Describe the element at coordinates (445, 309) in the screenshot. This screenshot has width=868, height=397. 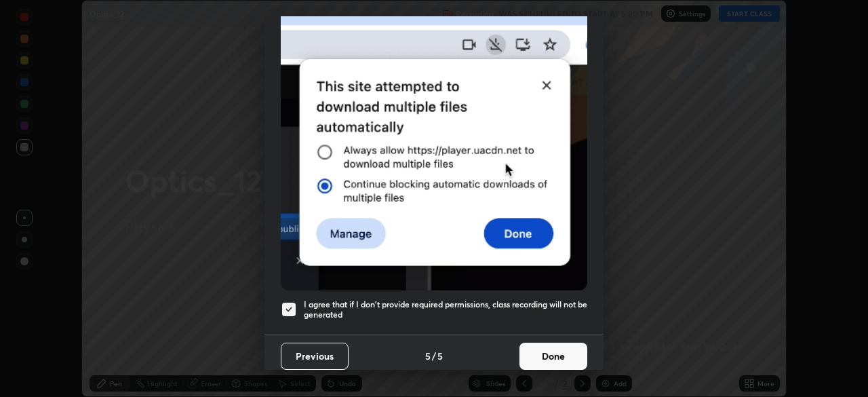
I see `h5: I agree that if I don't provide required permissions, class recording will not be generated` at that location.